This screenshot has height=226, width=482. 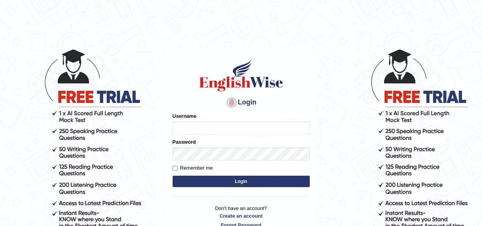 I want to click on input: Remember me, so click(x=175, y=168).